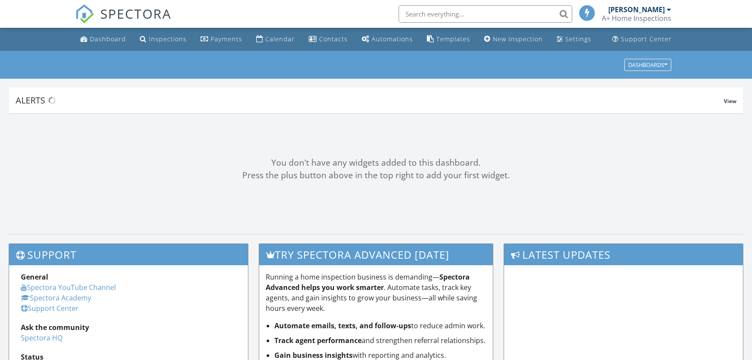 Image resolution: width=752 pixels, height=360 pixels. What do you see at coordinates (646, 39) in the screenshot?
I see `div: Support Center` at bounding box center [646, 39].